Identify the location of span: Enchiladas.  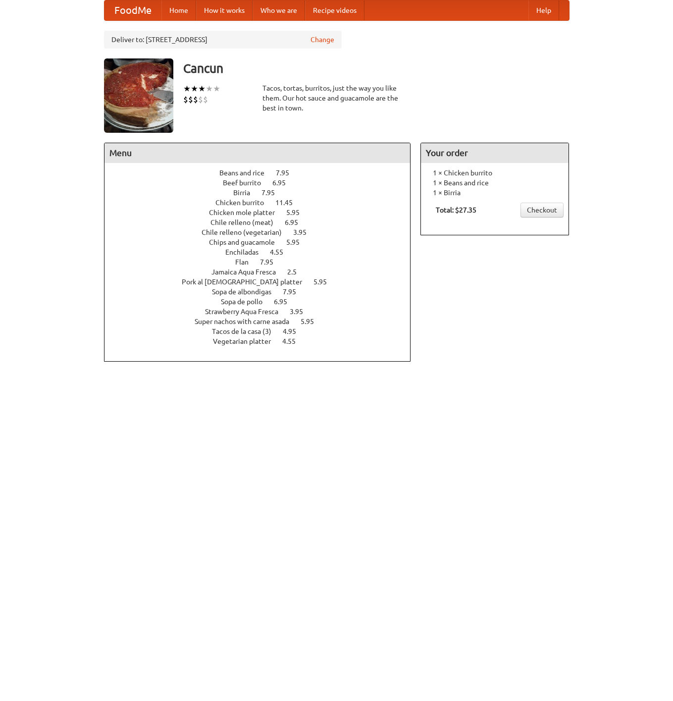
(247, 252).